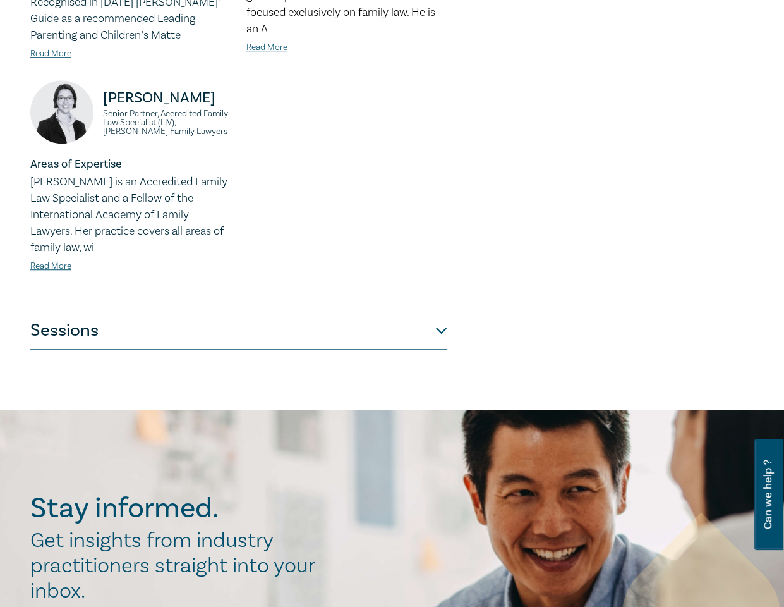 This screenshot has width=784, height=607. Describe the element at coordinates (179, 566) in the screenshot. I see `h2: Get insights from industry practitioners straight into your inbox.` at that location.